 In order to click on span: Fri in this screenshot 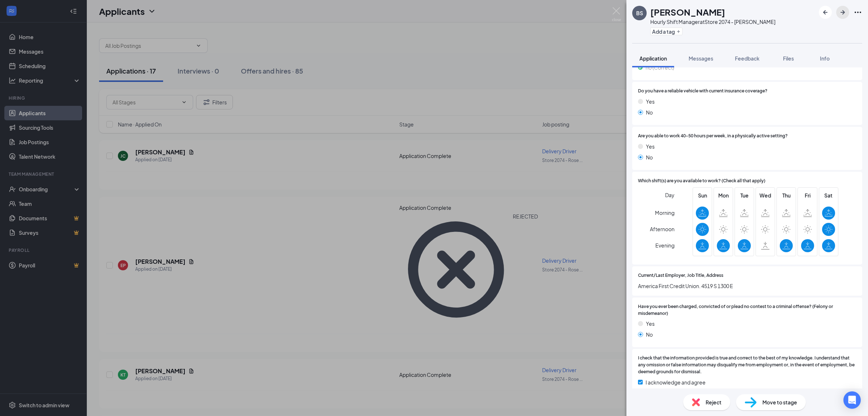, I will do `click(808, 195)`.